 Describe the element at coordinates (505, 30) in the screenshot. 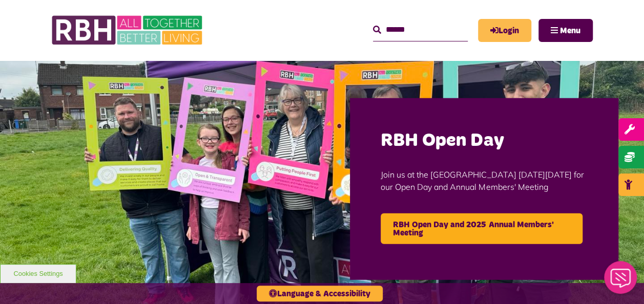

I see `a: MyRBH` at that location.